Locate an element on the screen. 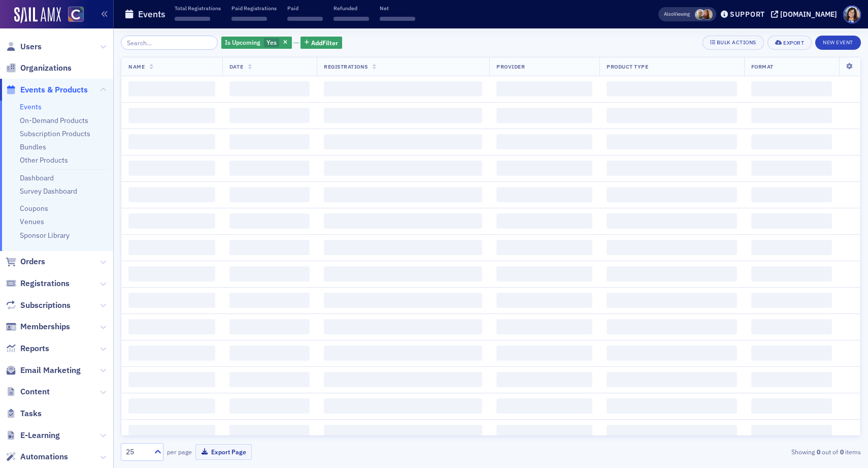  div: Export is located at coordinates (793, 43).